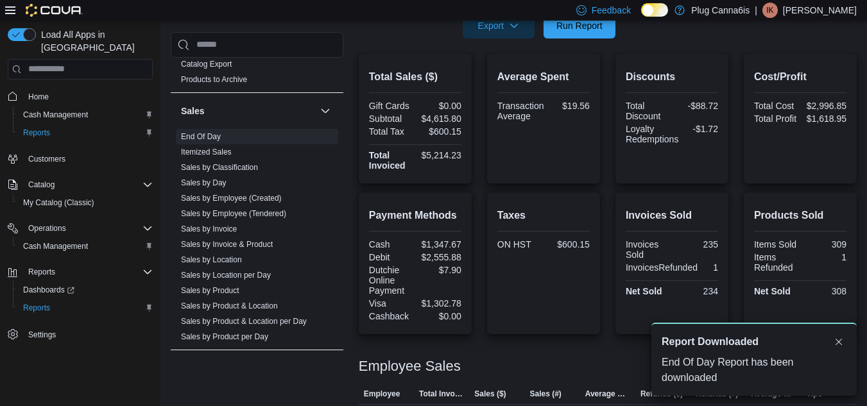  What do you see at coordinates (440, 257) in the screenshot?
I see `div: $2,555.88` at bounding box center [440, 257].